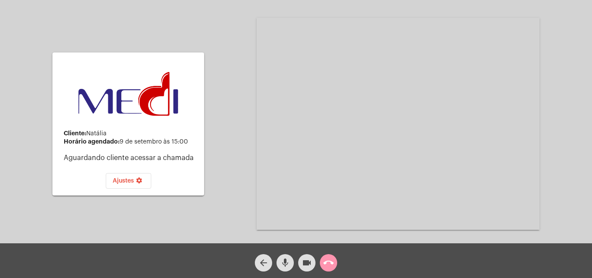 This screenshot has height=278, width=592. What do you see at coordinates (130, 142) in the screenshot?
I see `div: 9 de setembro às 15:00` at bounding box center [130, 142].